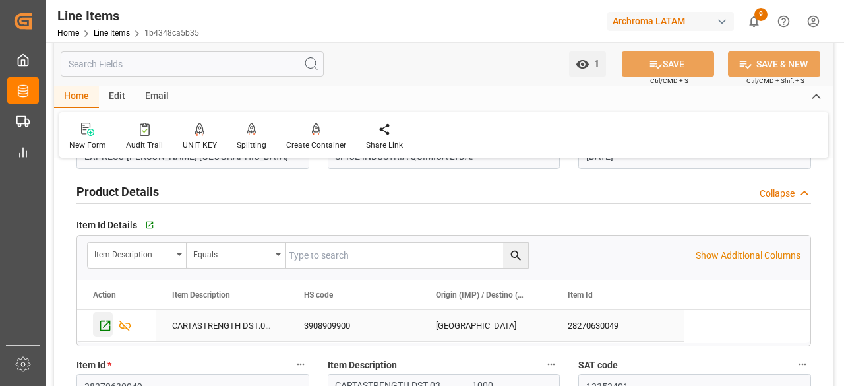 Image resolution: width=844 pixels, height=386 pixels. What do you see at coordinates (222, 325) in the screenshot?
I see `div: CARTASTRENGTH DST.03 1000` at bounding box center [222, 325].